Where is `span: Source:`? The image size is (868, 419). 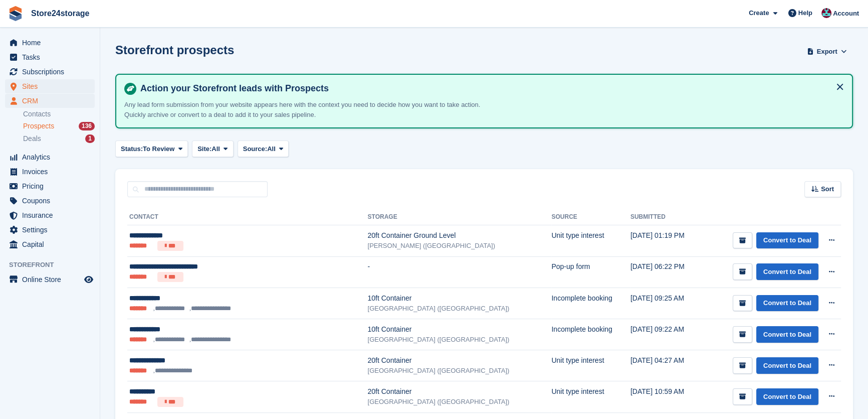
span: Source: is located at coordinates (255, 149).